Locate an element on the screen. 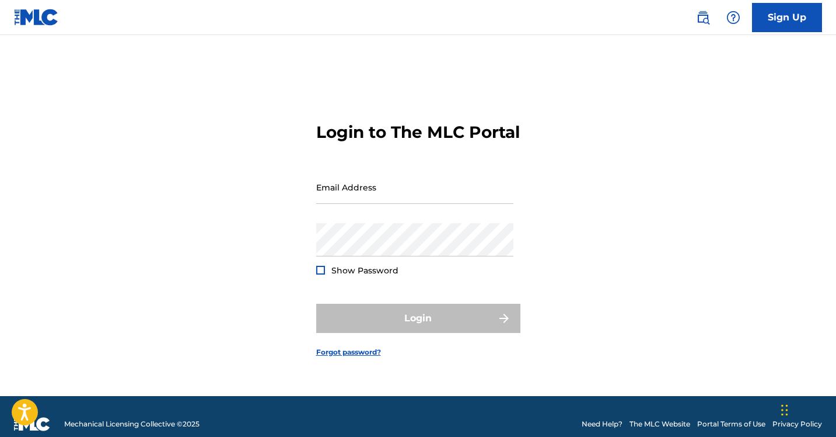 The height and width of the screenshot is (437, 836). h3: Login to The MLC Portal is located at coordinates (418, 132).